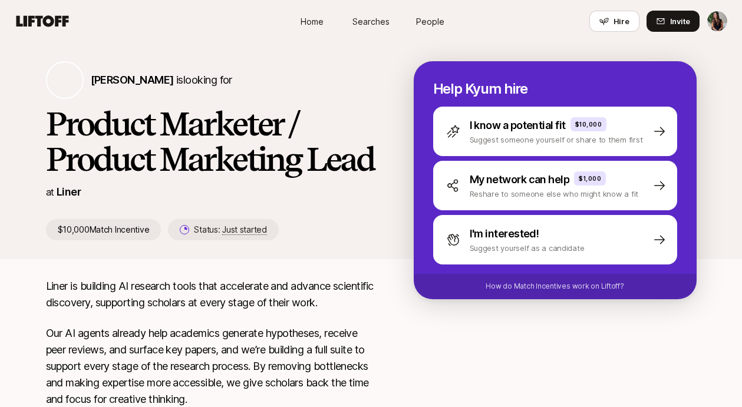  Describe the element at coordinates (371, 21) in the screenshot. I see `a: Searches` at that location.